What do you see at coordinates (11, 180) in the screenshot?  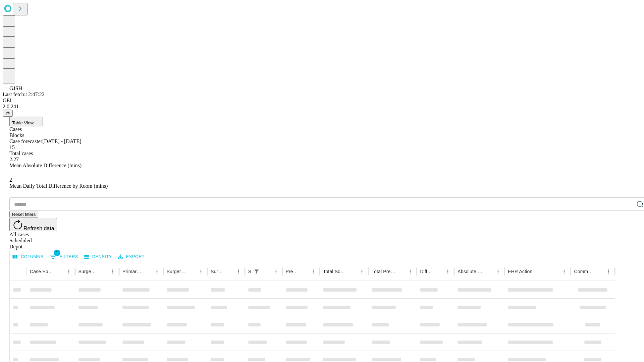 I see `span: 2` at bounding box center [11, 180].